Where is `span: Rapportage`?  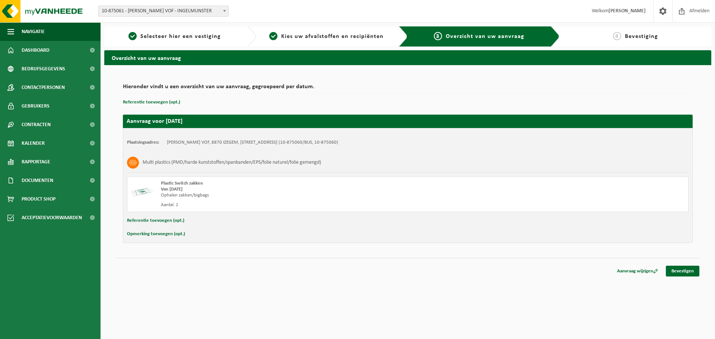
span: Rapportage is located at coordinates (36, 162).